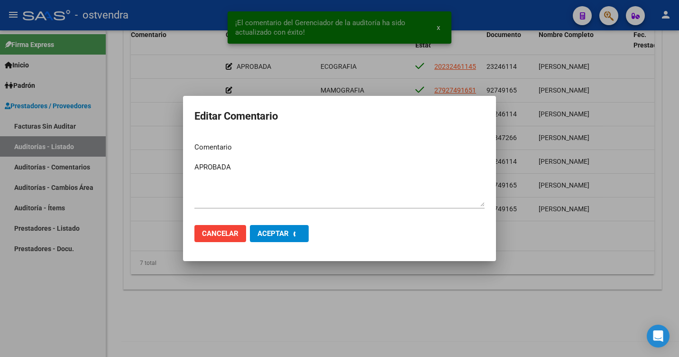 Image resolution: width=679 pixels, height=357 pixels. I want to click on span: Cancelar, so click(220, 233).